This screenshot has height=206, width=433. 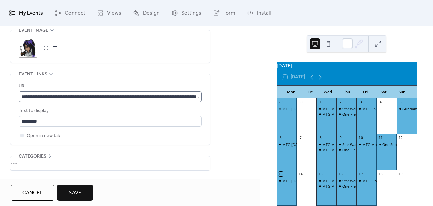 I want to click on span: Cancel, so click(x=32, y=193).